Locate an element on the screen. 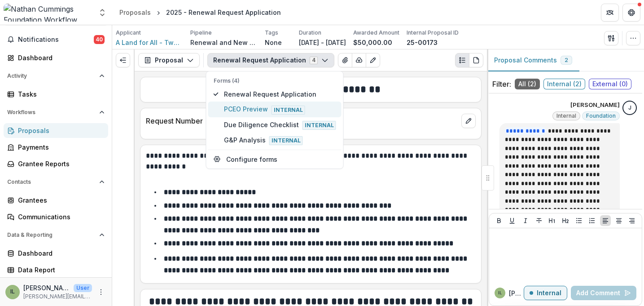  button: Open Contacts is located at coordinates (56, 182).